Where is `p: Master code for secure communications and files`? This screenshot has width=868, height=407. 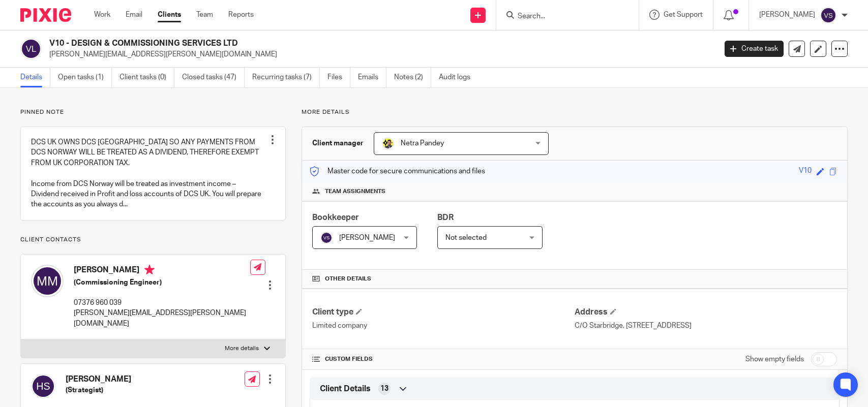
p: Master code for secure communications and files is located at coordinates (397, 172).